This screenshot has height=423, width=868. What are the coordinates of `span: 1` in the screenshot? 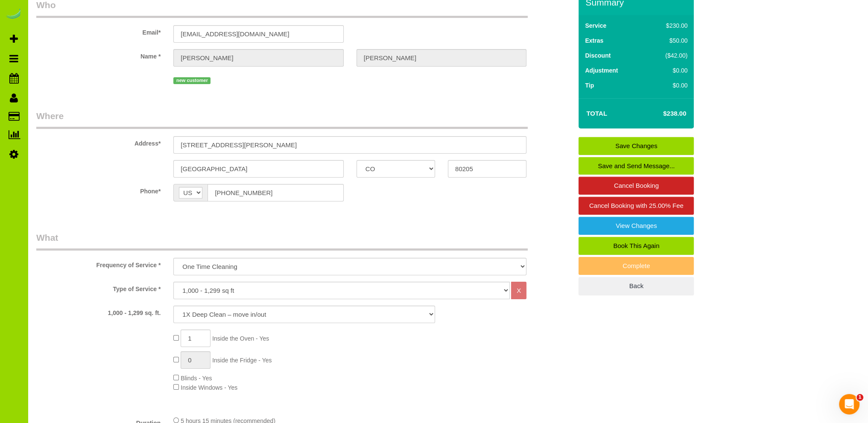 It's located at (860, 398).